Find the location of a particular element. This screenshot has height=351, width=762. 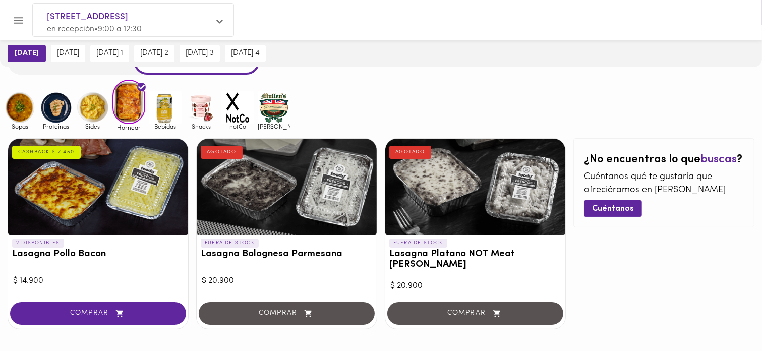

h3: Lasagna Bolognesa Parmesana is located at coordinates (286, 254).